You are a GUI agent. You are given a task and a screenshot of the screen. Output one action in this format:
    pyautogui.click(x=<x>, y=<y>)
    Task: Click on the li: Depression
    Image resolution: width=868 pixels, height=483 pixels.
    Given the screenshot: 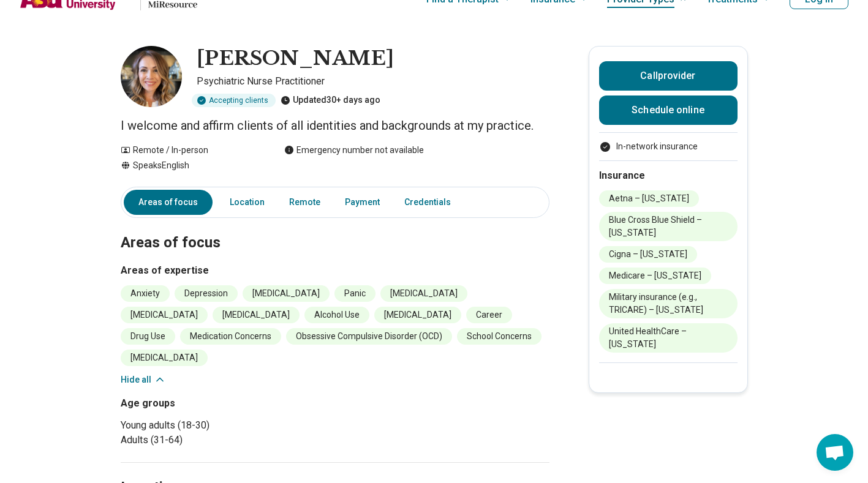 What is the action you would take?
    pyautogui.click(x=205, y=293)
    